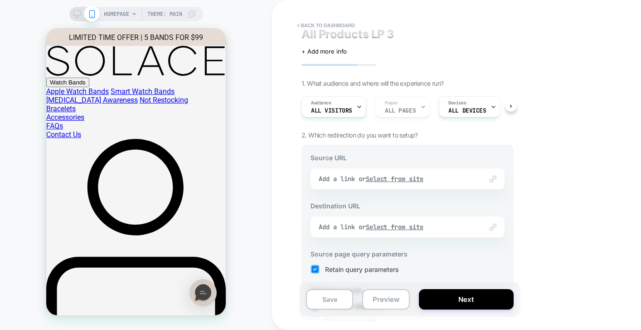 This screenshot has height=330, width=641. I want to click on span: Theme: MAIN, so click(165, 14).